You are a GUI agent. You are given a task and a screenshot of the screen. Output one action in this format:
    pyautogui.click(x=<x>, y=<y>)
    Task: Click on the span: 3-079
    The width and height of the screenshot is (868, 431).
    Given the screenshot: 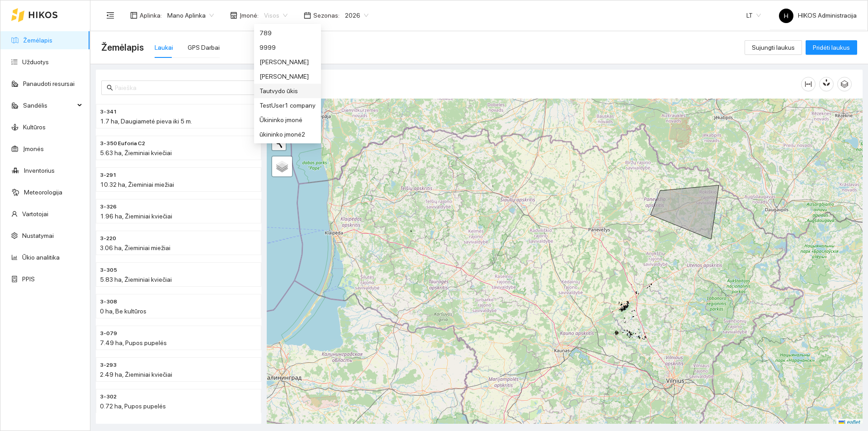 What is the action you would take?
    pyautogui.click(x=109, y=333)
    